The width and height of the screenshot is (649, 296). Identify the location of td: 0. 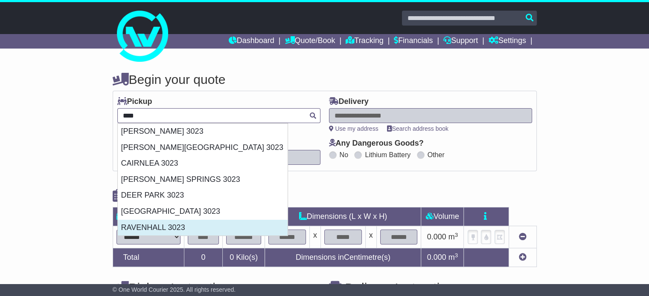
(203, 258).